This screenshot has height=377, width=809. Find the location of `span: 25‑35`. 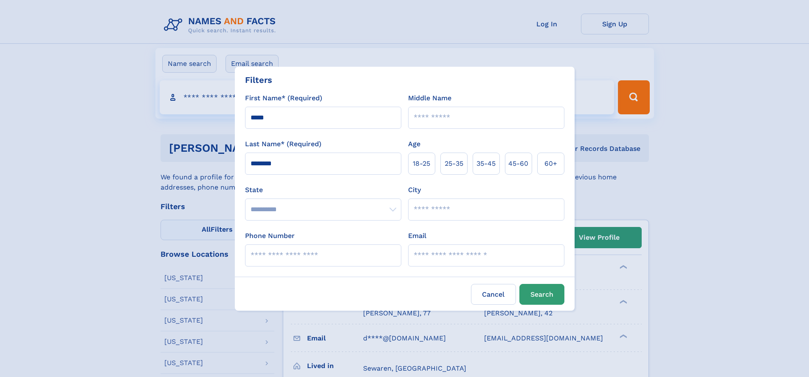

span: 25‑35 is located at coordinates (454, 163).